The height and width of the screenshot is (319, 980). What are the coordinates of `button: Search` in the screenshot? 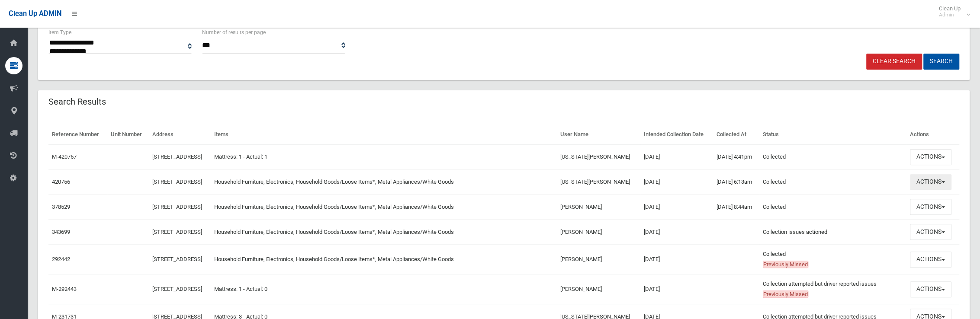 It's located at (941, 62).